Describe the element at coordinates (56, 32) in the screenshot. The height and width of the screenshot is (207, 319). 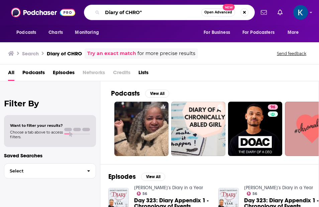
I see `span: Charts` at that location.